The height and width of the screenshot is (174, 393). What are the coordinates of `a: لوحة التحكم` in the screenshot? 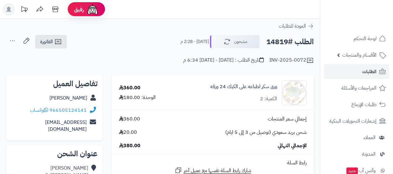 It's located at (357, 39).